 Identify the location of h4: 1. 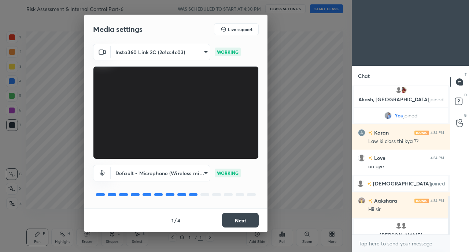
(172, 220).